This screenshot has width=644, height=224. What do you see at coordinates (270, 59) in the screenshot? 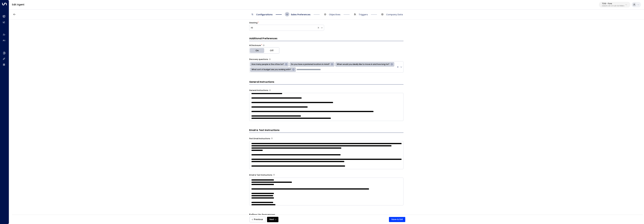
I see `button: Select the types of questions the agent should use to engage leads in initial emails. These help ...` at bounding box center [270, 59].